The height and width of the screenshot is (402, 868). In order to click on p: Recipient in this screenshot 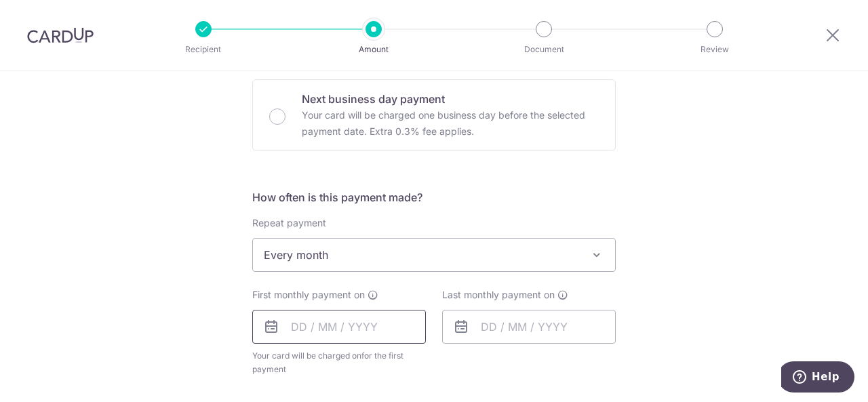, I will do `click(204, 50)`.